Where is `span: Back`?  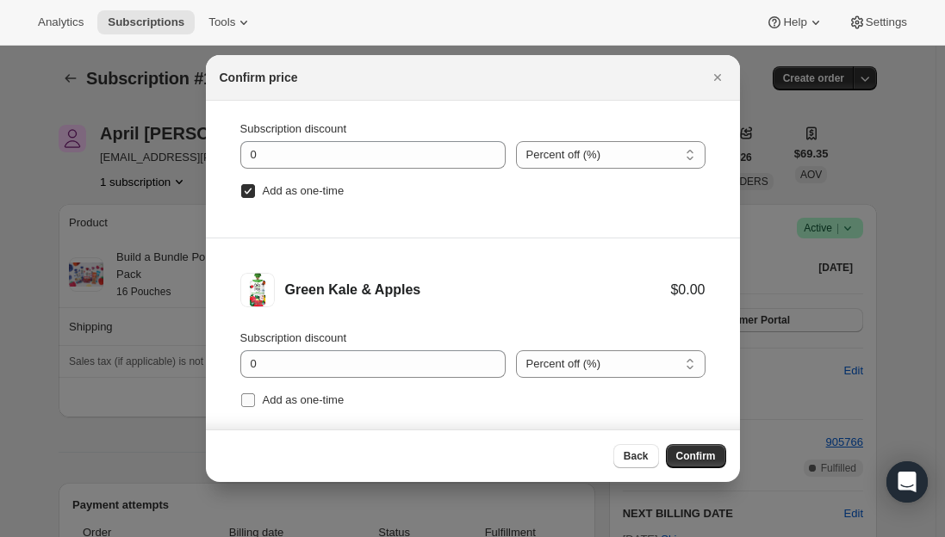
span: Back is located at coordinates (636, 457).